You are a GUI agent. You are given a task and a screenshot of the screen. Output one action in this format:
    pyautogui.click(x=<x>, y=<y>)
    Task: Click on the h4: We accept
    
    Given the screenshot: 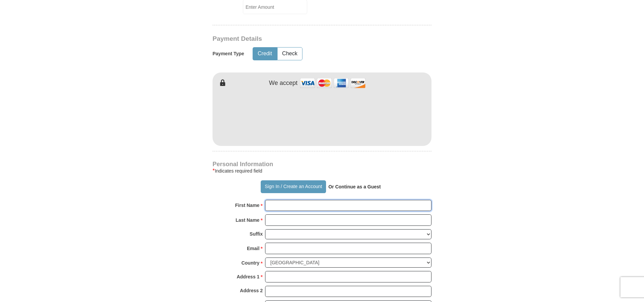 What is the action you would take?
    pyautogui.click(x=283, y=83)
    